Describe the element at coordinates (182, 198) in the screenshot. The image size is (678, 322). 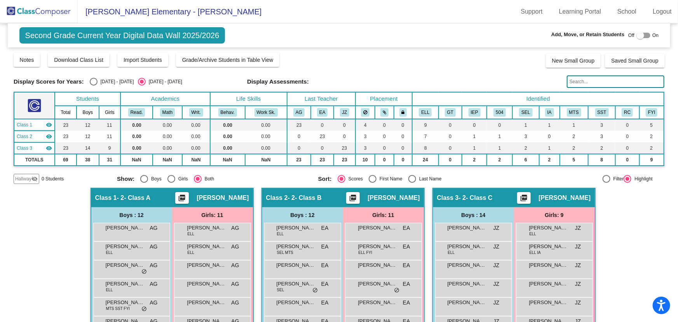
I see `button: Print Students Details` at that location.